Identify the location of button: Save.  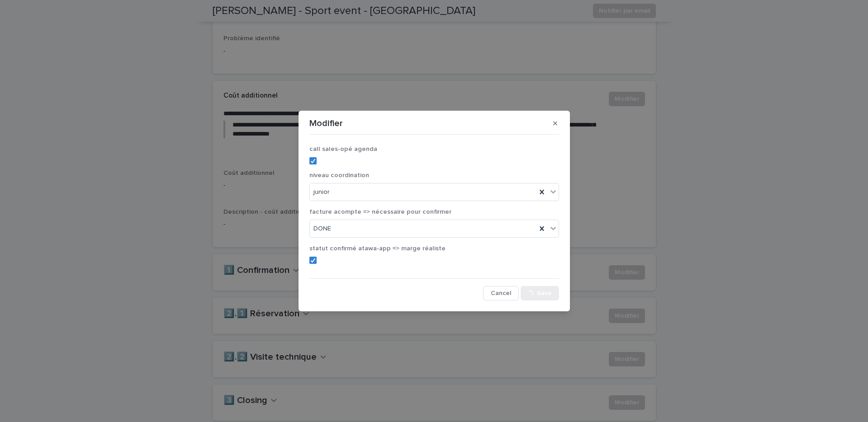
(540, 294).